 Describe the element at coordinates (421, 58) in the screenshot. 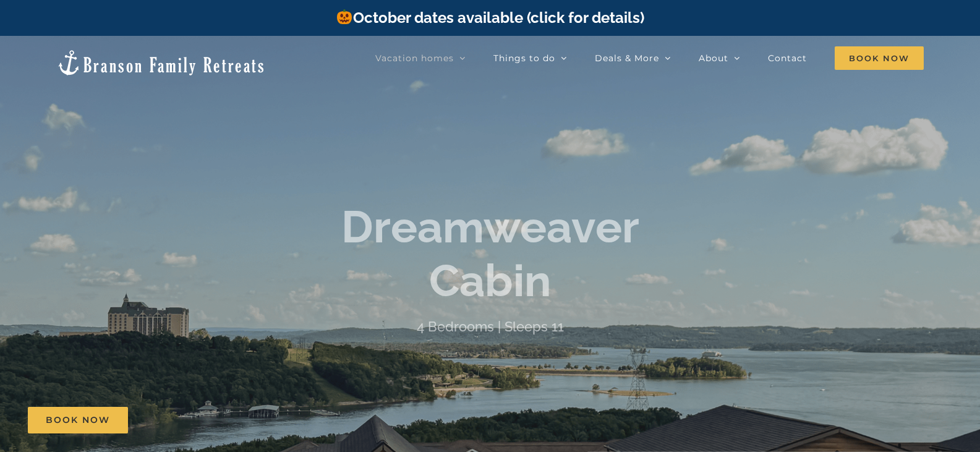

I see `a: Vacation homes` at that location.